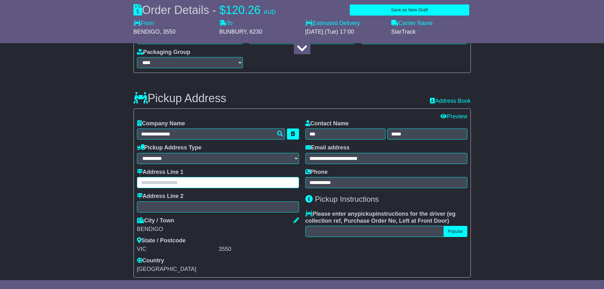 This screenshot has height=289, width=604. Describe the element at coordinates (168, 32) in the screenshot. I see `span: , 3550` at that location.